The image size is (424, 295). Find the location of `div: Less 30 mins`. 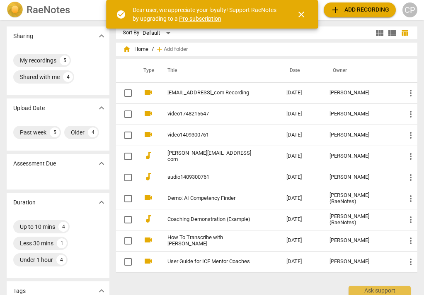

div: Less 30 mins is located at coordinates (36, 244).